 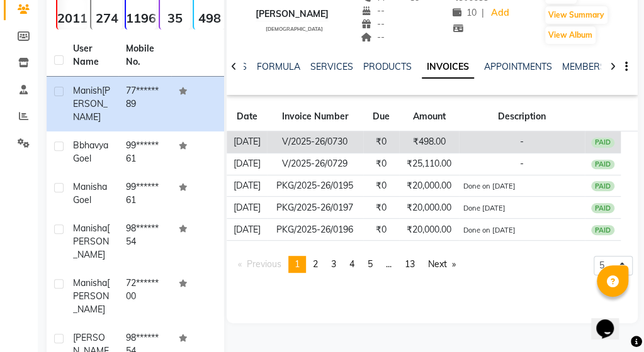 I want to click on td: V/2025-26/0730, so click(x=315, y=142).